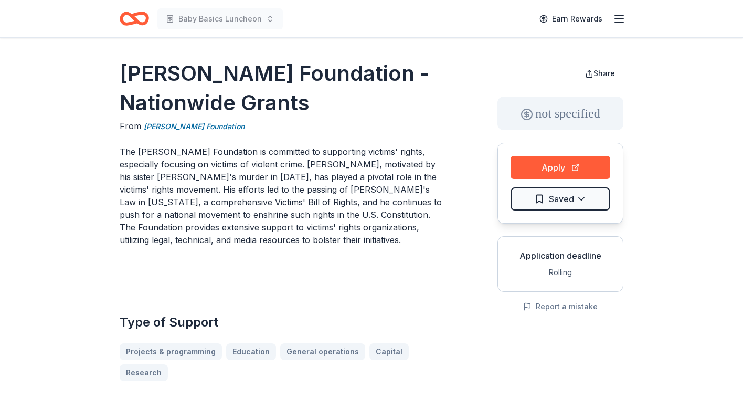 This screenshot has width=743, height=410. What do you see at coordinates (561, 167) in the screenshot?
I see `button: Apply` at bounding box center [561, 167].